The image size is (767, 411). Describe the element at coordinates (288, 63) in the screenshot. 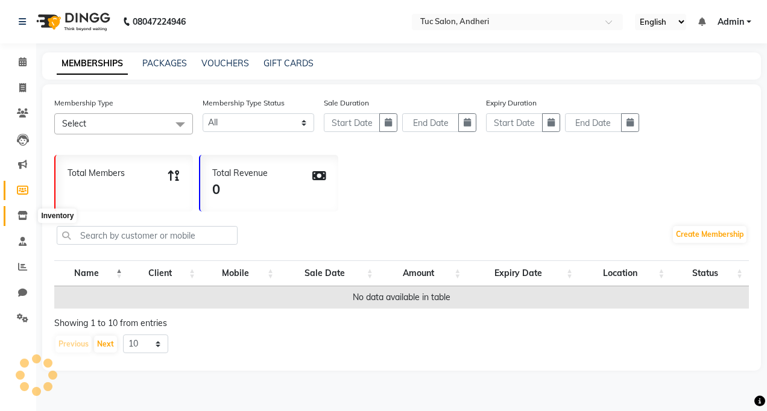

I see `a: GIFT CARDS` at that location.